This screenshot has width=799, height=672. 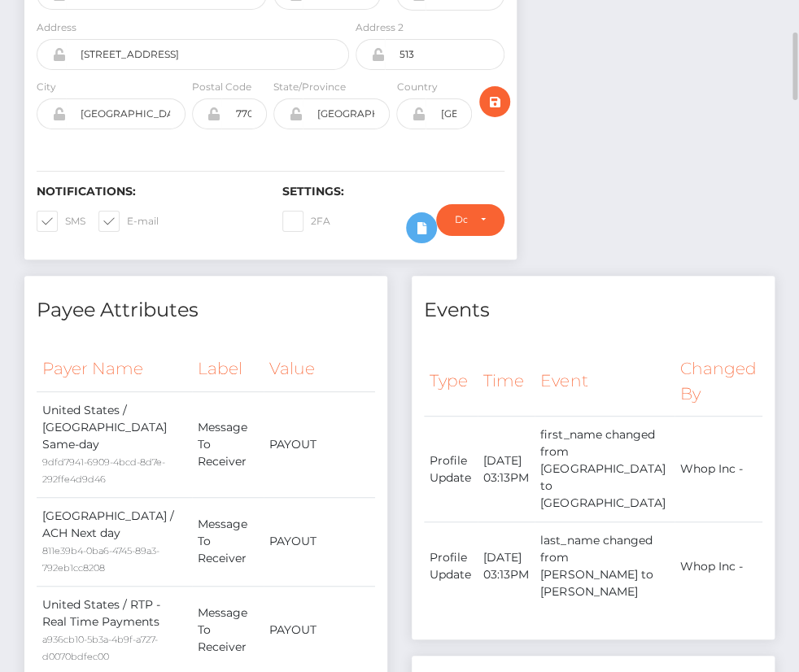 What do you see at coordinates (604, 381) in the screenshot?
I see `th: Event` at bounding box center [604, 381].